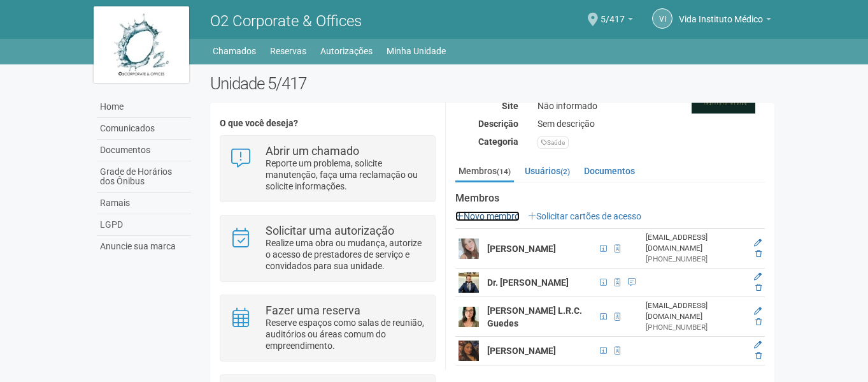 The height and width of the screenshot is (382, 868). I want to click on a: Solicitar uma autorização Realize uma obra ou mudança, autorize o acesso de prestadores de serviç..., so click(327, 248).